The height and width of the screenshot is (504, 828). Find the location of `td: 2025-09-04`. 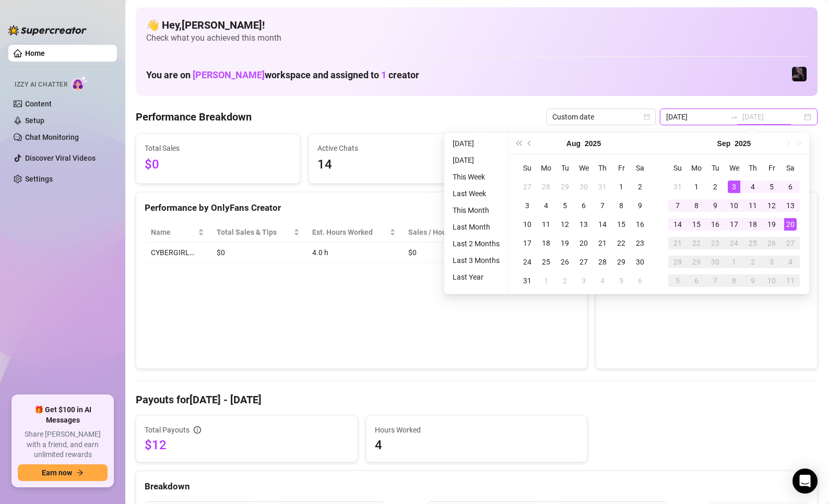

td: 2025-09-04 is located at coordinates (603, 281).